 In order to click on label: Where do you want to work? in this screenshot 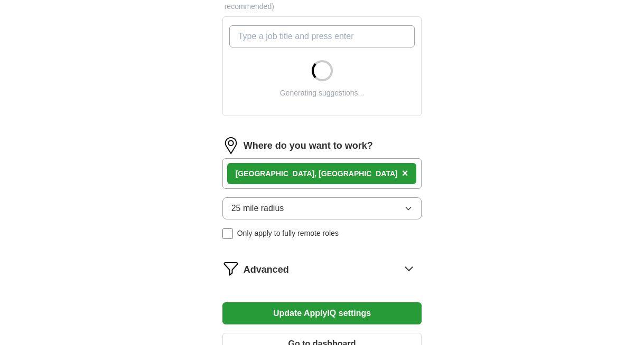, I will do `click(308, 145)`.